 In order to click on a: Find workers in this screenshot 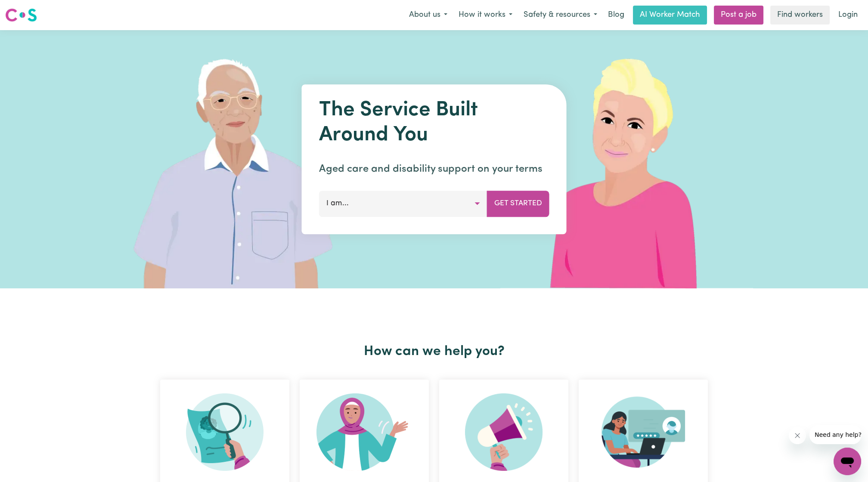, I will do `click(800, 15)`.